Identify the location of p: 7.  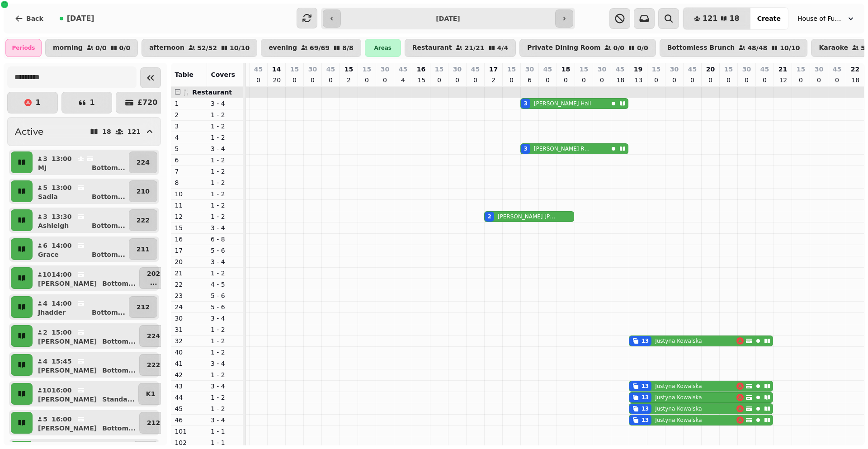
(189, 171).